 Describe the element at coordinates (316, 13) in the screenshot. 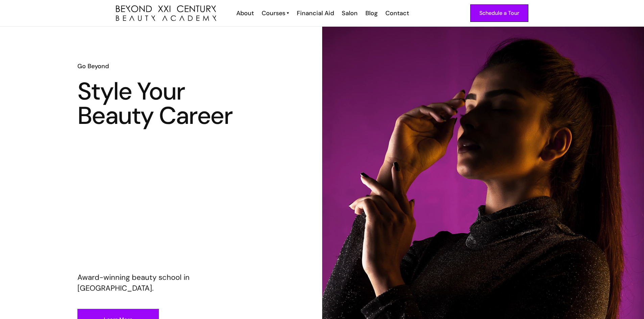

I see `div: Financial Aid` at that location.